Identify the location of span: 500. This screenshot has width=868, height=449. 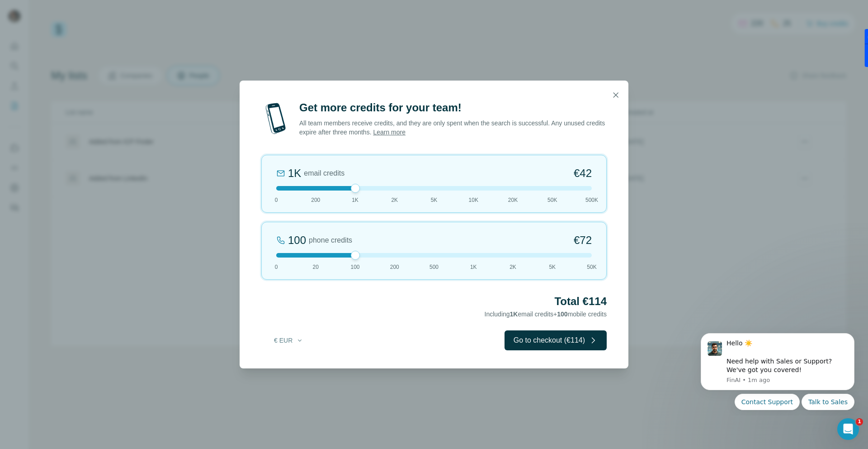
(434, 267).